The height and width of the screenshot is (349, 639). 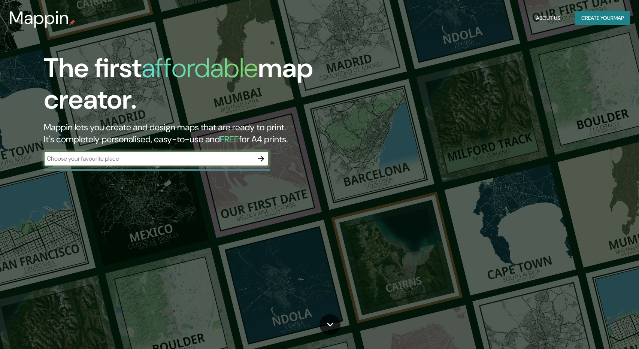 I want to click on h1: The first map creator., so click(x=203, y=87).